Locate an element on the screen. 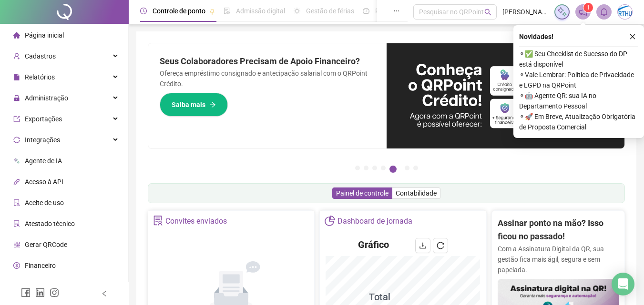 This screenshot has height=305, width=644. span: audit is located at coordinates (17, 203).